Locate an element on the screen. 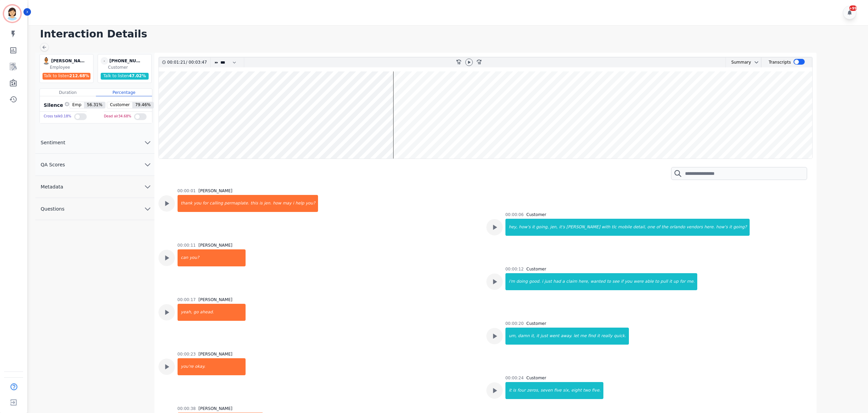 The image size is (868, 413). div: hey, is located at coordinates (512, 227).